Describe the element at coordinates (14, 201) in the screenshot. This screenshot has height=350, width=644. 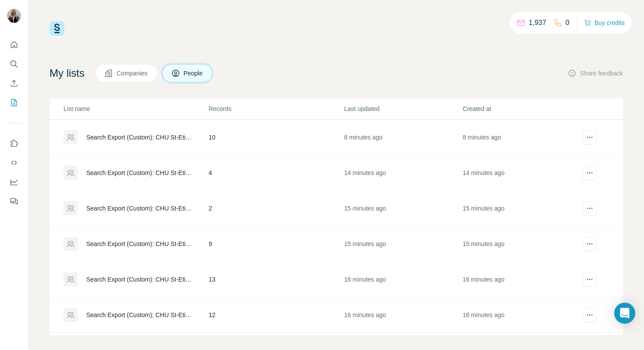
I see `button: Feedback` at that location.